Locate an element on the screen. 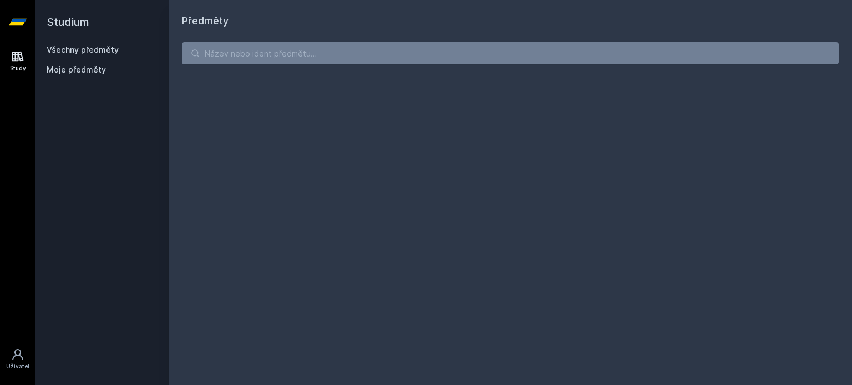 This screenshot has height=385, width=852. a: Uživatel is located at coordinates (18, 359).